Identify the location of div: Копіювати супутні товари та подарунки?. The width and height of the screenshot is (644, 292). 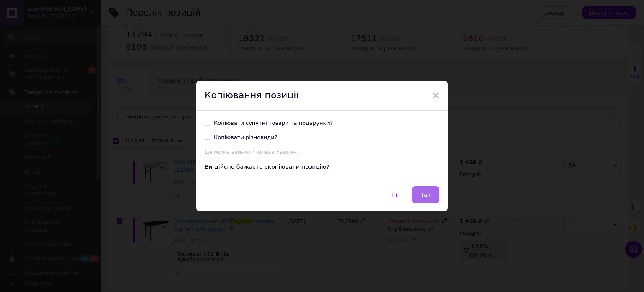
(273, 123).